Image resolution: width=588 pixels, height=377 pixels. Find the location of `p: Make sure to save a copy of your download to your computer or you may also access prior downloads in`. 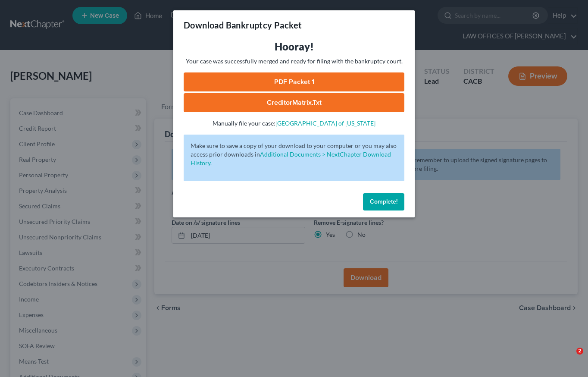

p: Make sure to save a copy of your download to your computer or you may also access prior downloads in is located at coordinates (294, 154).